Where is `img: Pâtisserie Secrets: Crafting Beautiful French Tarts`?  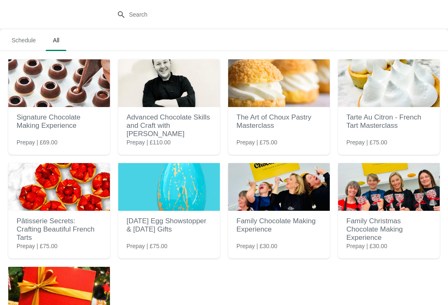 img: Pâtisserie Secrets: Crafting Beautiful French Tarts is located at coordinates (59, 187).